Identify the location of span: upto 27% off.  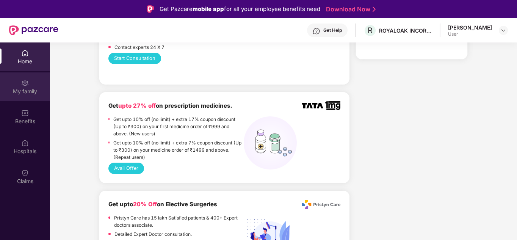
(137, 105).